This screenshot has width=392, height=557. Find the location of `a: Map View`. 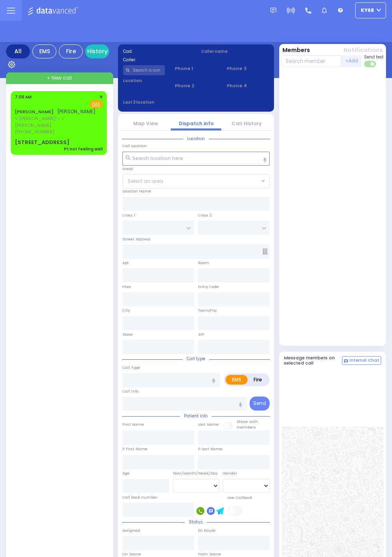

a: Map View is located at coordinates (146, 123).